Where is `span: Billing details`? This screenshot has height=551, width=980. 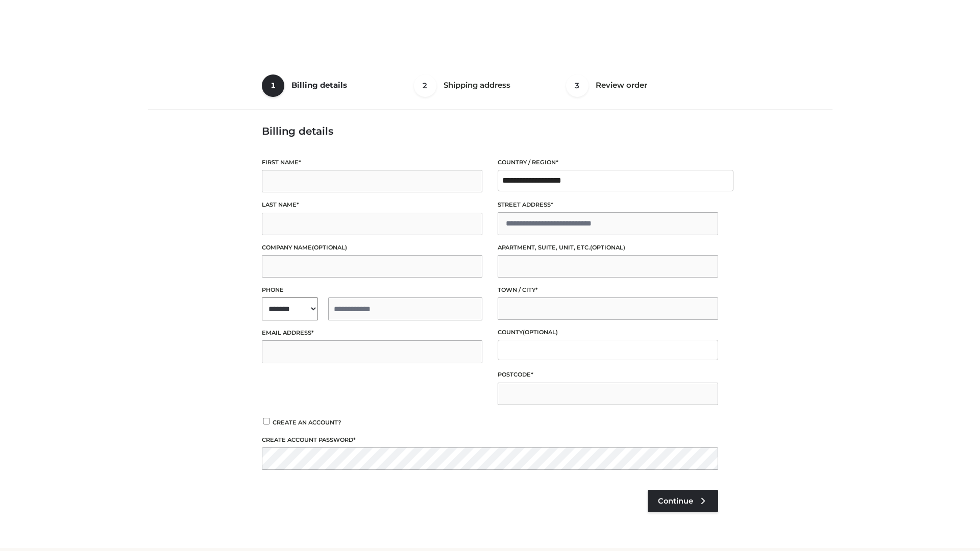 span: Billing details is located at coordinates (319, 85).